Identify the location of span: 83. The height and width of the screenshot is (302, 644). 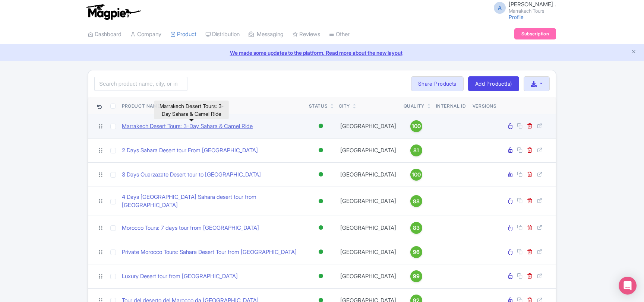
(416, 228).